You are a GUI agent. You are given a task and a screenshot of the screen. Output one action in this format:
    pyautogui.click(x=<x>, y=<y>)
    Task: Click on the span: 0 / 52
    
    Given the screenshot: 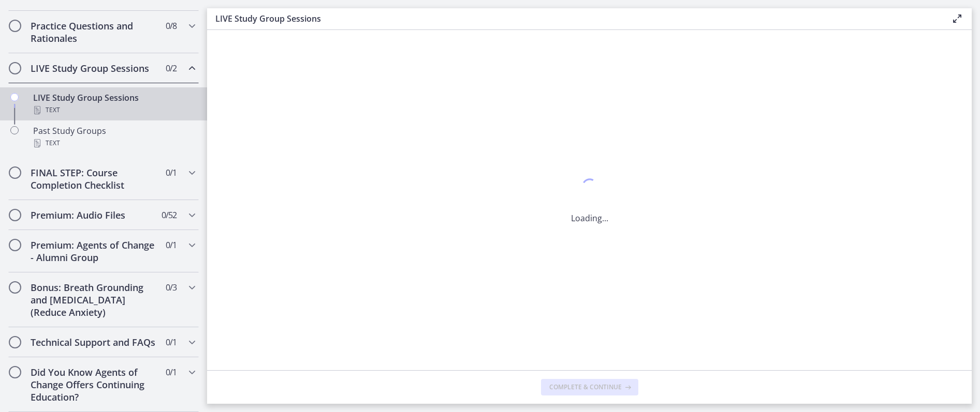 What is the action you would take?
    pyautogui.click(x=169, y=215)
    